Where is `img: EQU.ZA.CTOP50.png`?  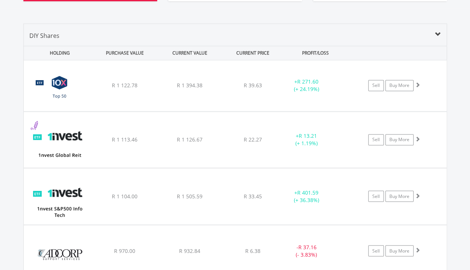 img: EQU.ZA.CTOP50.png is located at coordinates (59, 89).